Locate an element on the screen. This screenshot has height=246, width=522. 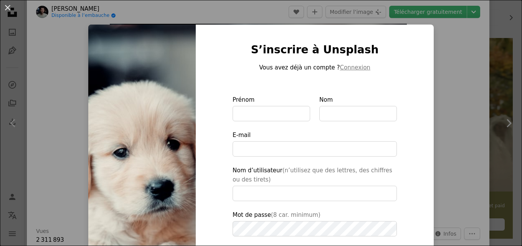
label: E-mail is located at coordinates (315, 144).